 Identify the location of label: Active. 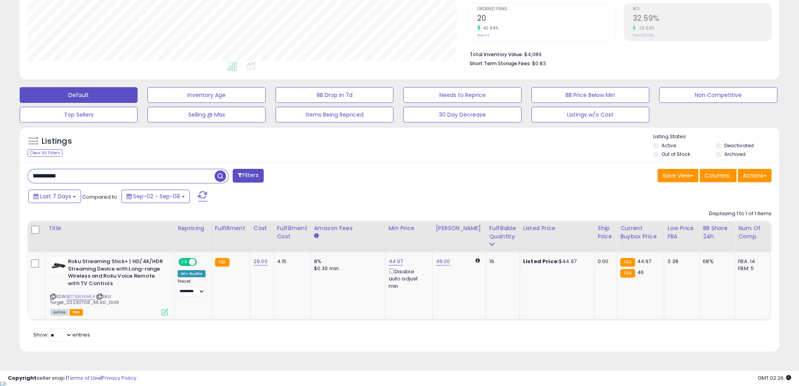
(668, 145).